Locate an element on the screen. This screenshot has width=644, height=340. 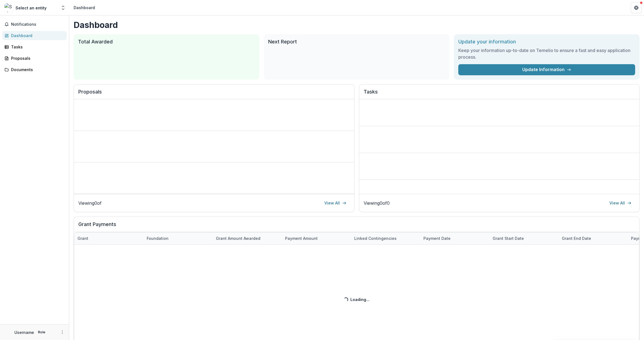
h1: Dashboard is located at coordinates (356, 25).